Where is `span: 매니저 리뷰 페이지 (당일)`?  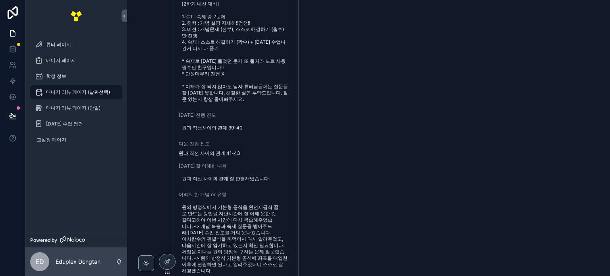
span: 매니저 리뷰 페이지 (당일) is located at coordinates (73, 108).